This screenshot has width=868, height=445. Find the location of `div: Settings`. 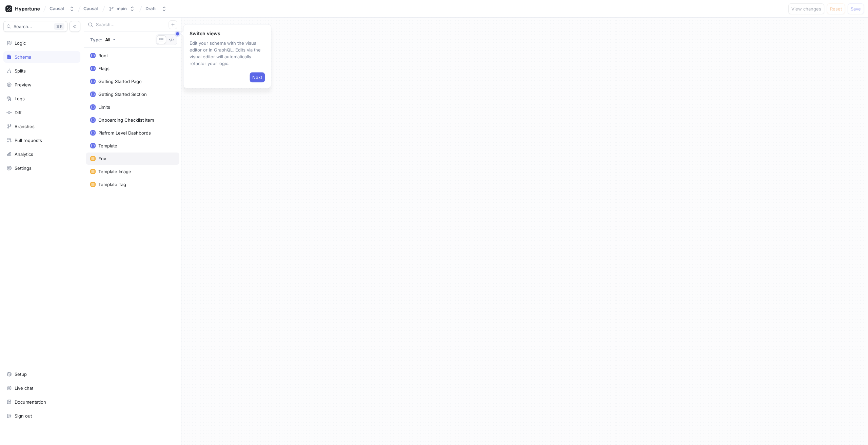

div: Settings is located at coordinates (23, 168).